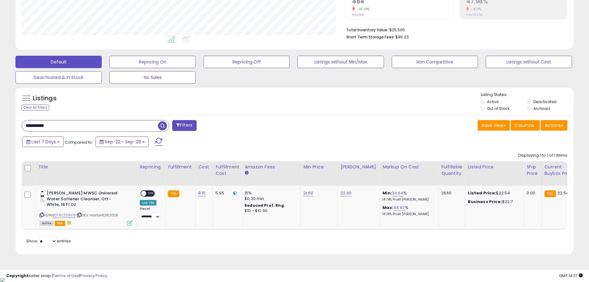  Describe the element at coordinates (474, 15) in the screenshot. I see `small: Prev: 52.25%` at that location.